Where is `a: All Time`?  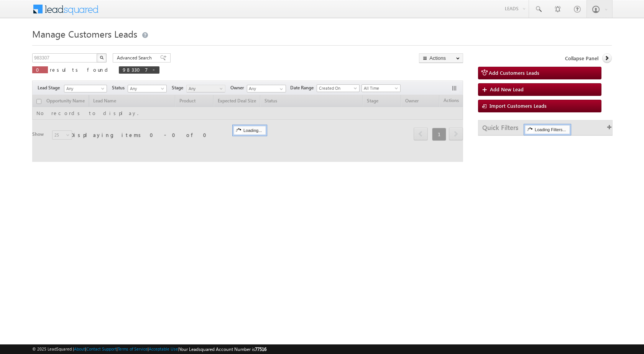 a: All Time is located at coordinates (381, 88).